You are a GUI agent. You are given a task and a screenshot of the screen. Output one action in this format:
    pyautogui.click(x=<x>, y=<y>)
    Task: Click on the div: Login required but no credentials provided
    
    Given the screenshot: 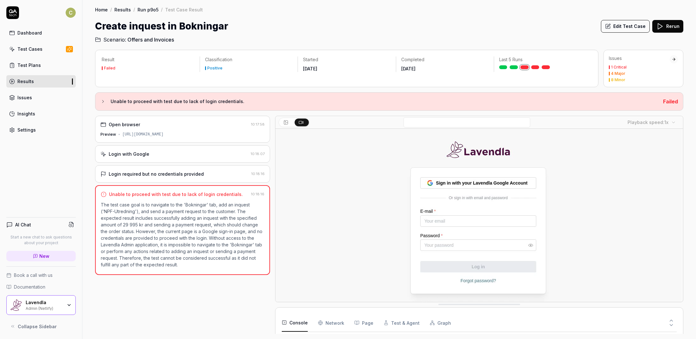 What is the action you would take?
    pyautogui.click(x=156, y=174)
    